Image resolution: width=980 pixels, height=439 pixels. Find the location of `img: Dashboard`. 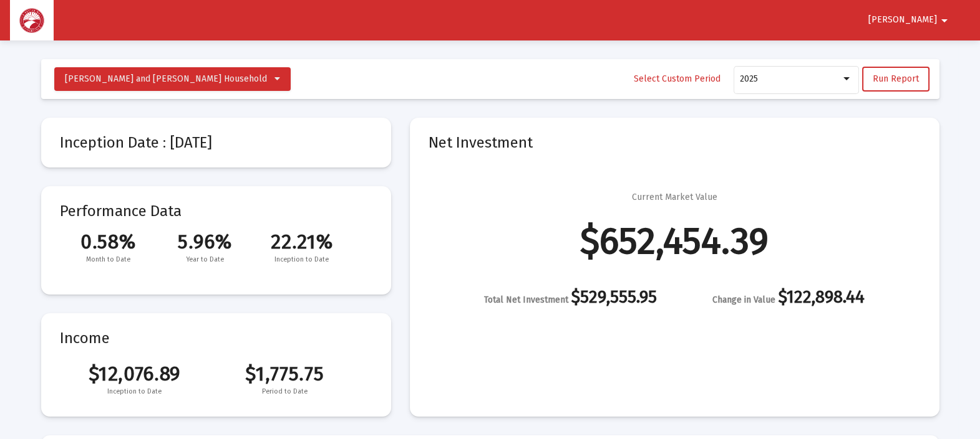

img: Dashboard is located at coordinates (32, 21).